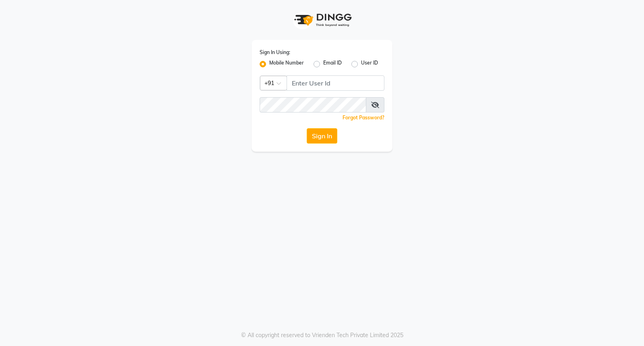 The height and width of the screenshot is (346, 644). Describe the element at coordinates (322, 136) in the screenshot. I see `button: Sign In` at that location.